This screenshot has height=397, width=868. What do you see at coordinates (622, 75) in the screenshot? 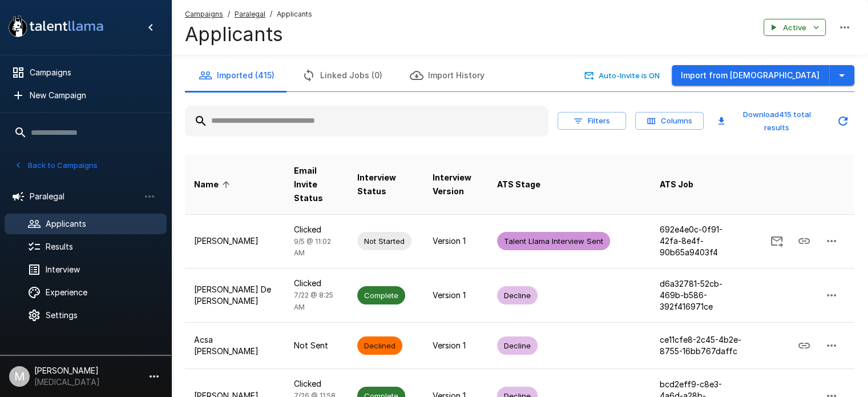
I see `button: Auto-Invite is ON` at bounding box center [622, 75].